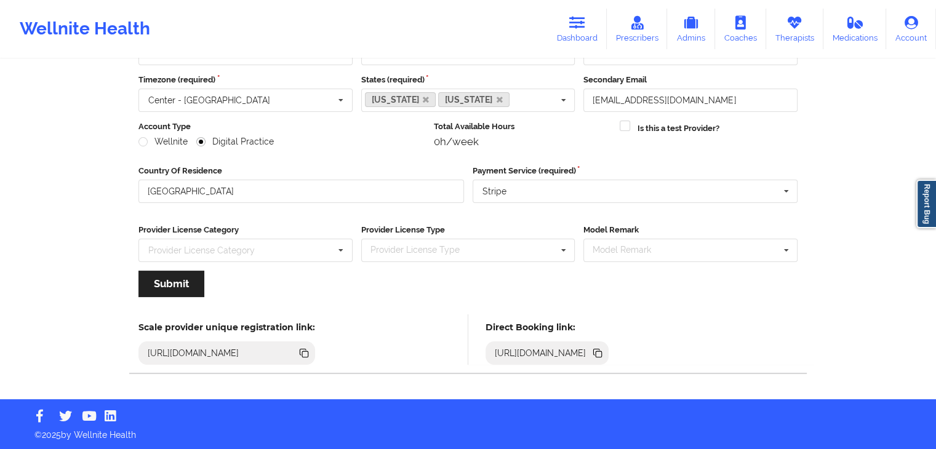 The width and height of the screenshot is (936, 449). What do you see at coordinates (577, 29) in the screenshot?
I see `a: Dashboard` at bounding box center [577, 29].